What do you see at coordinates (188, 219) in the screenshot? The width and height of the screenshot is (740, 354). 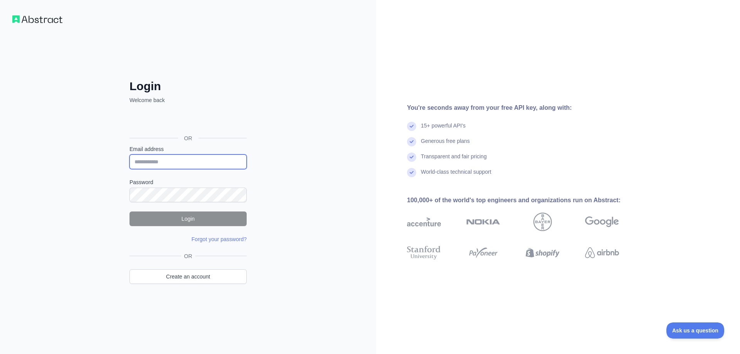 I see `button: Login` at bounding box center [188, 219].